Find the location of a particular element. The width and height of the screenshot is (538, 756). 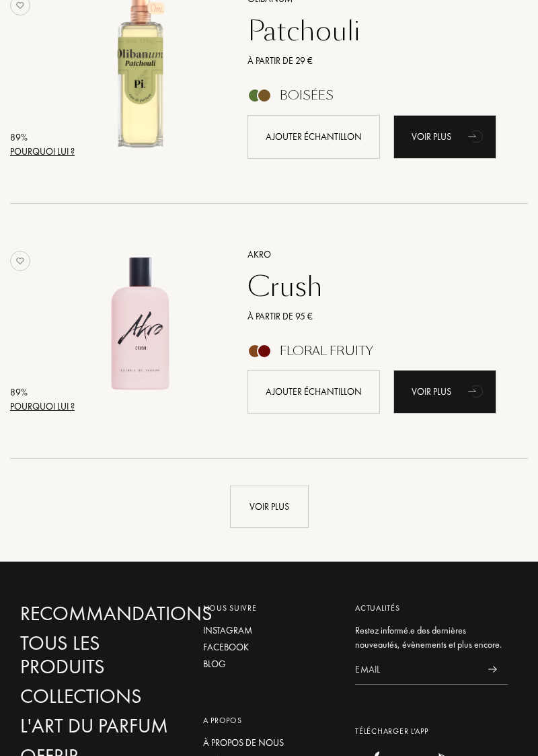

a: Recommandations is located at coordinates (96, 613).